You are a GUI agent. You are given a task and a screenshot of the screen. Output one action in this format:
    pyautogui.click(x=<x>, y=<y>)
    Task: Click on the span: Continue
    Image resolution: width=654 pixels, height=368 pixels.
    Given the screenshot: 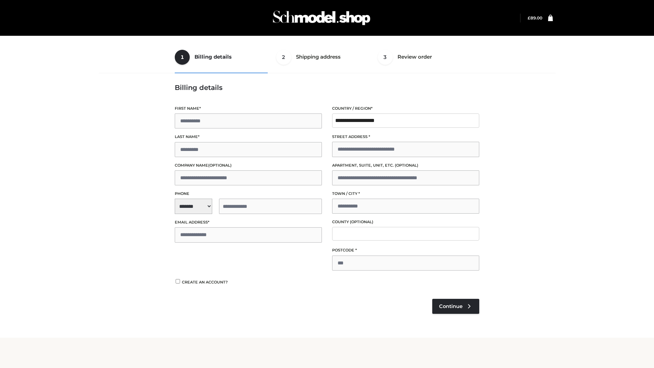 What is the action you would take?
    pyautogui.click(x=451, y=306)
    